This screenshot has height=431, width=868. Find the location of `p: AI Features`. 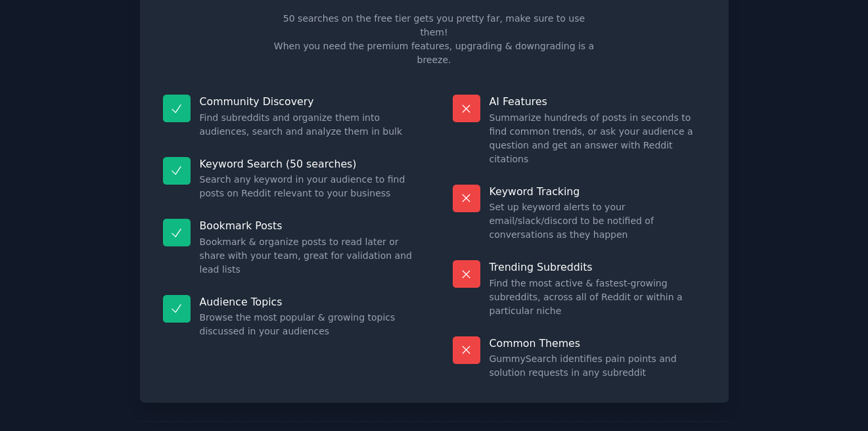

p: AI Features is located at coordinates (598, 101).